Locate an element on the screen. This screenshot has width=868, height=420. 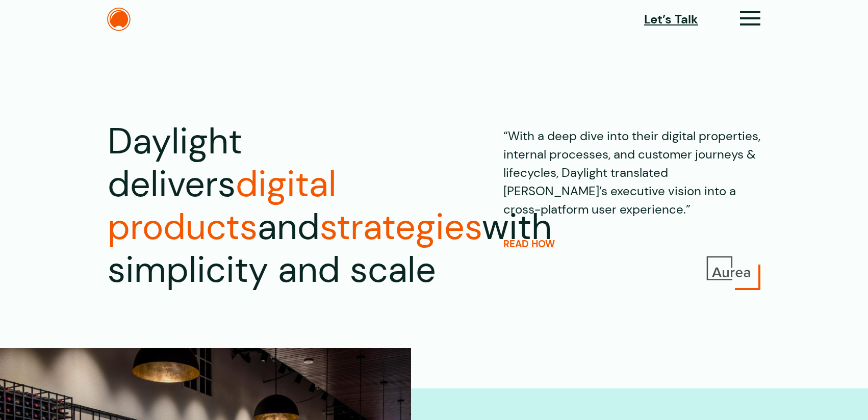
a: READ HOW is located at coordinates (529, 244).